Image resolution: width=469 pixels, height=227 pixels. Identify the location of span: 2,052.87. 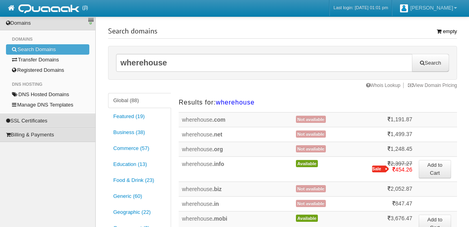
(400, 189).